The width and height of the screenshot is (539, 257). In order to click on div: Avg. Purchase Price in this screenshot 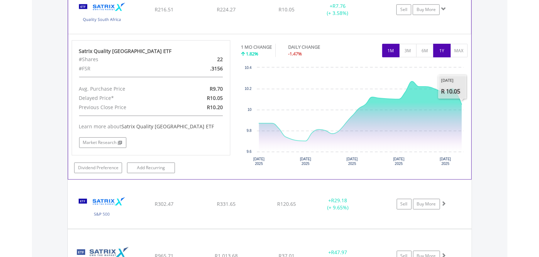, I will do `click(125, 89)`.